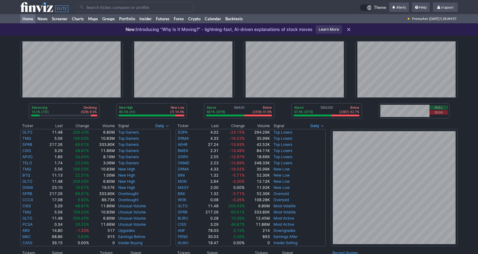  I want to click on td: 42.52K, so click(257, 145).